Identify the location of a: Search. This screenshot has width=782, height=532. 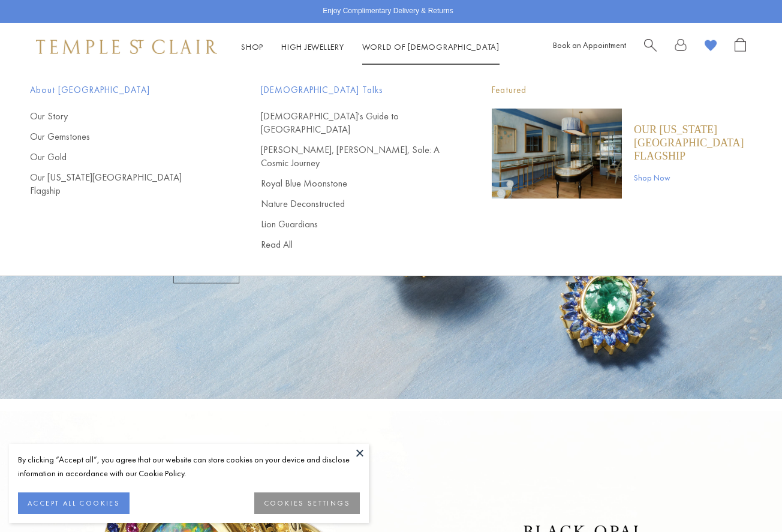
(650, 47).